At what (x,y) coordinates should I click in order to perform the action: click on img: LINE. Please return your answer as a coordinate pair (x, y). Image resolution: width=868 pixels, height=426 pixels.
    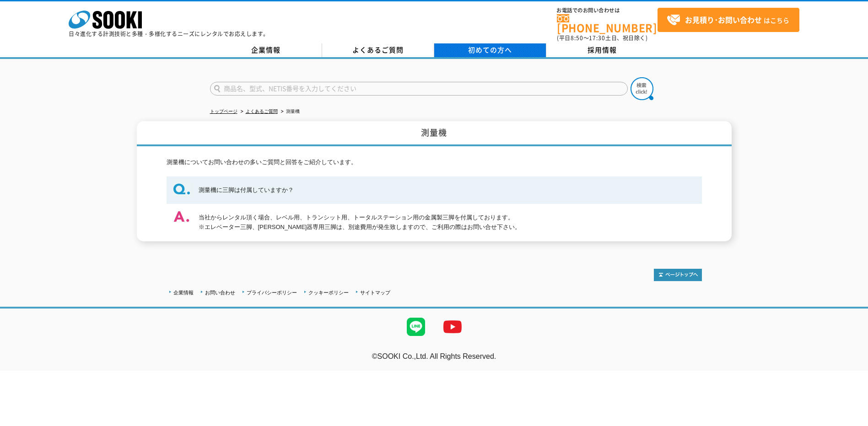
    Looking at the image, I should click on (416, 327).